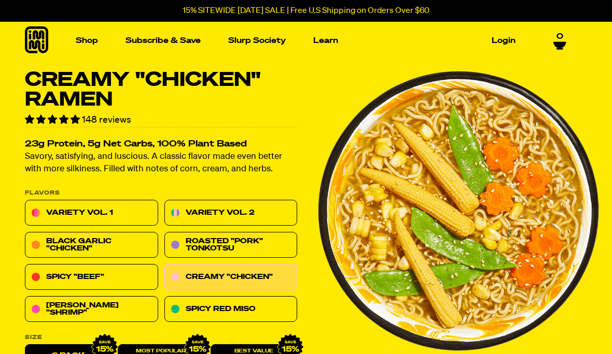 The image size is (612, 354). What do you see at coordinates (458, 211) in the screenshot?
I see `img: Creamy "Chicken" Ramen` at bounding box center [458, 211].